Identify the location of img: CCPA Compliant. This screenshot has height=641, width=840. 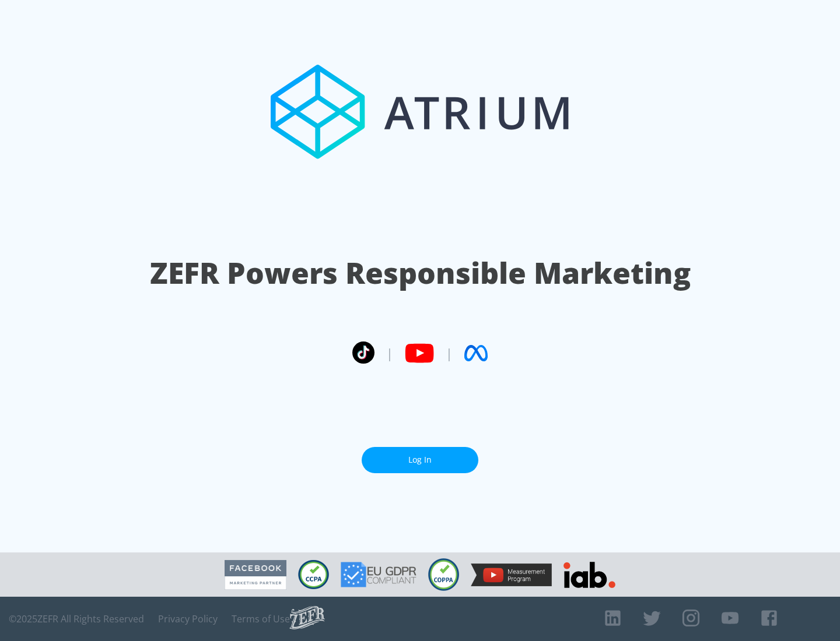
(314, 575).